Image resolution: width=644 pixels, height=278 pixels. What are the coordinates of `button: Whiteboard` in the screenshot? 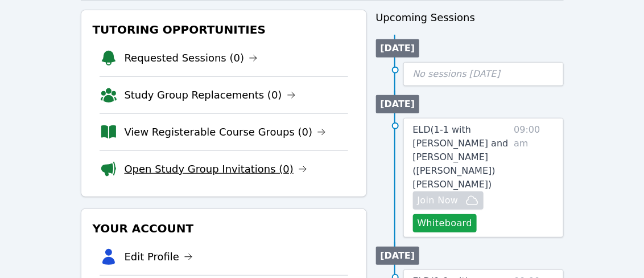 It's located at (445, 223).